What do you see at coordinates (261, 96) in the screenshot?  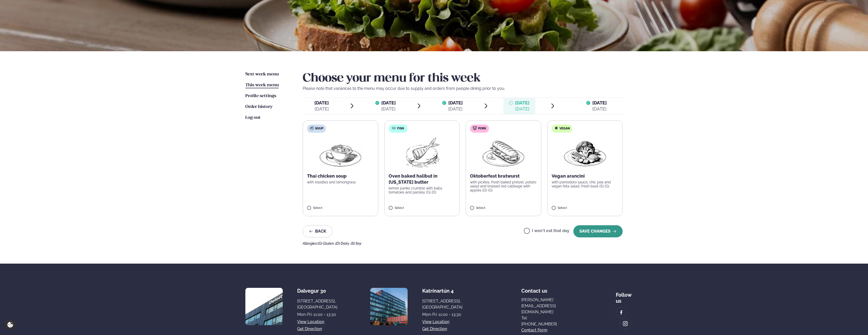 I see `span: Profile settings` at bounding box center [261, 96].